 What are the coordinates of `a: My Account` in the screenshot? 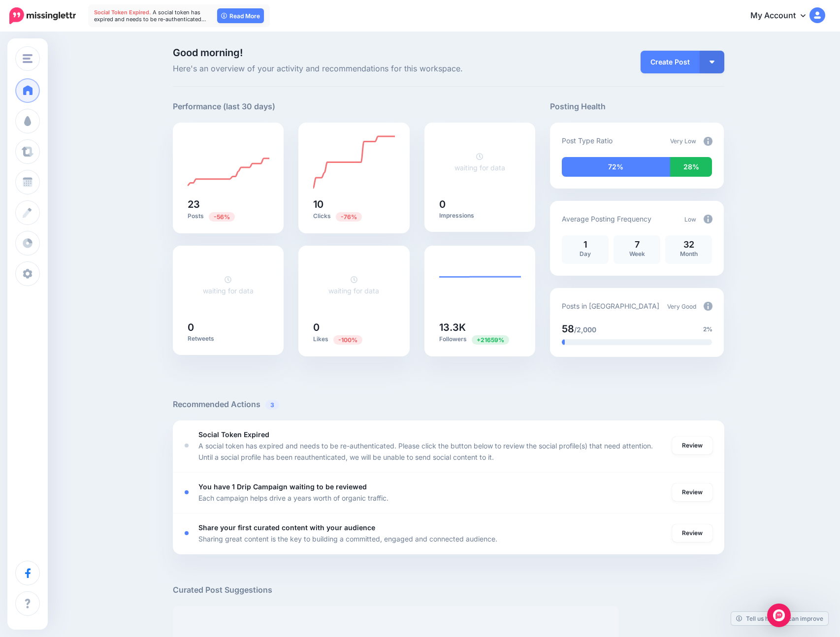 It's located at (783, 16).